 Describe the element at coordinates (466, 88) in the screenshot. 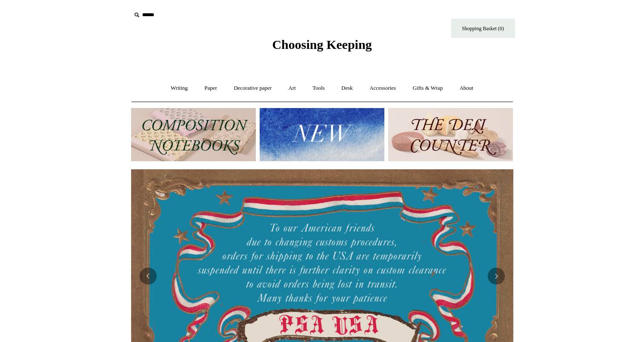

I see `a: About` at that location.